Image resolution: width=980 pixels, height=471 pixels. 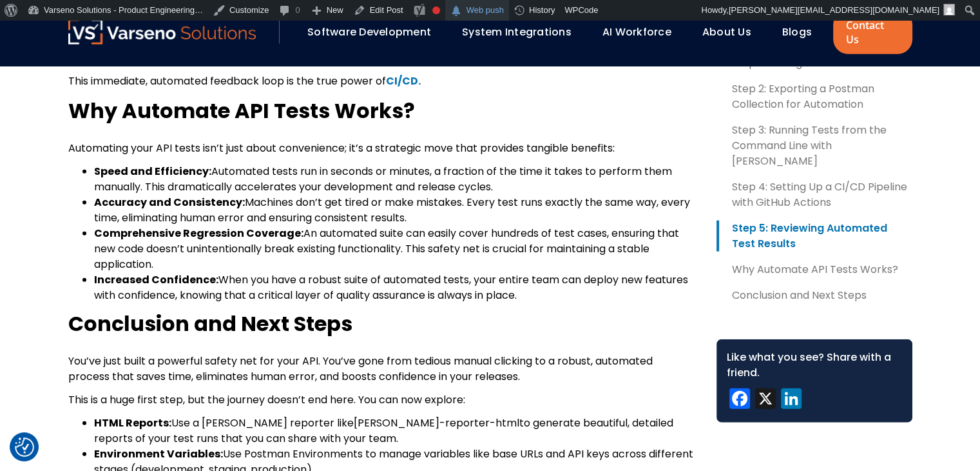 What do you see at coordinates (798, 32) in the screenshot?
I see `a: Blogs` at bounding box center [798, 32].